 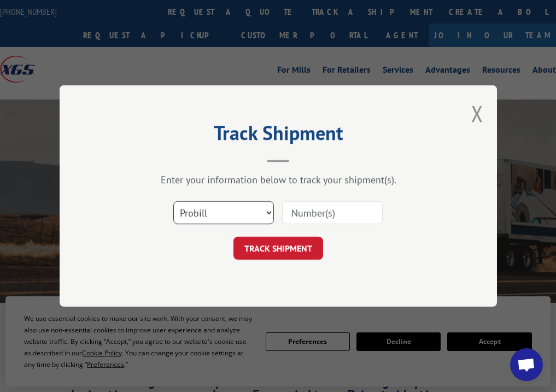 I want to click on div: Open chat, so click(x=527, y=365).